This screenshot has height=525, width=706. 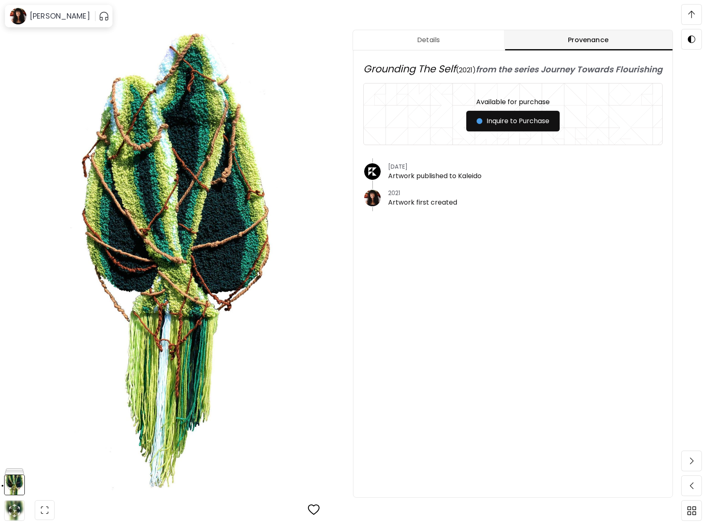 I want to click on a: Artwork published to Kaleido, so click(x=435, y=176).